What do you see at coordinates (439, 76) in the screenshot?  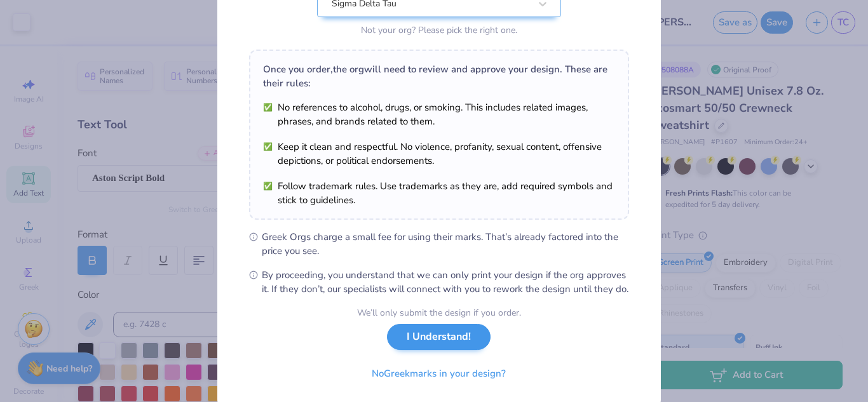 I see `div: Once you order, the org will need to review and approve your design. These are their rules:` at bounding box center [439, 76].